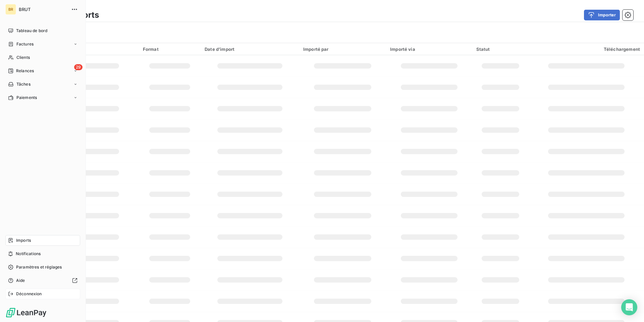 The width and height of the screenshot is (644, 322). What do you see at coordinates (250, 49) in the screenshot?
I see `div: Date d’import` at bounding box center [250, 49].